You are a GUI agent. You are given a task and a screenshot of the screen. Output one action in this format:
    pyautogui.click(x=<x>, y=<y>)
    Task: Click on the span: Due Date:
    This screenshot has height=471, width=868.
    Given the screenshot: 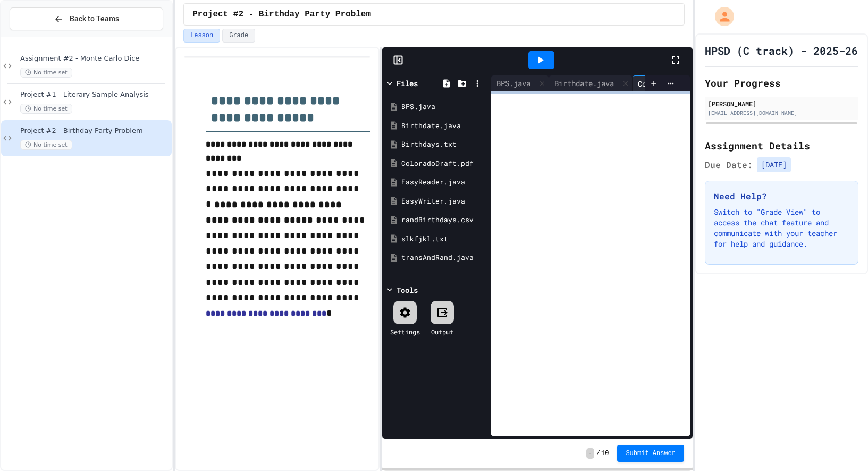 What is the action you would take?
    pyautogui.click(x=728, y=165)
    